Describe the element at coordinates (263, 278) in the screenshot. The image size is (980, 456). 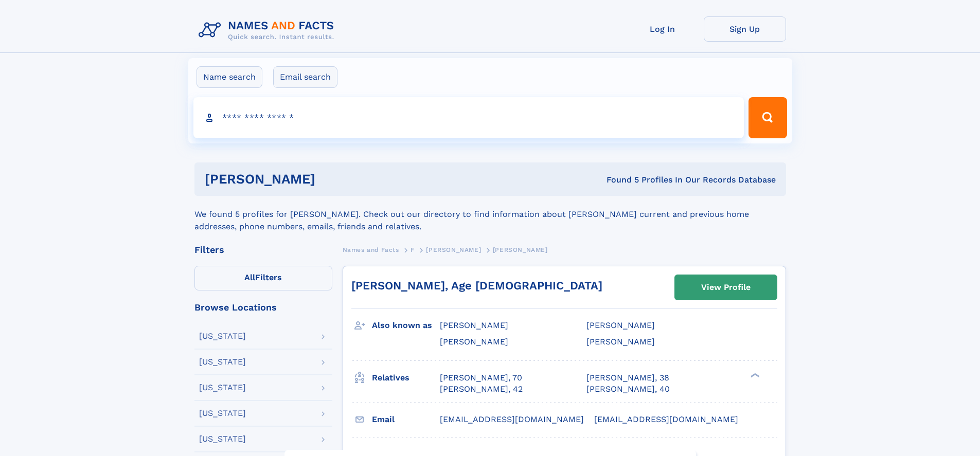
I see `label: Filters` at that location.